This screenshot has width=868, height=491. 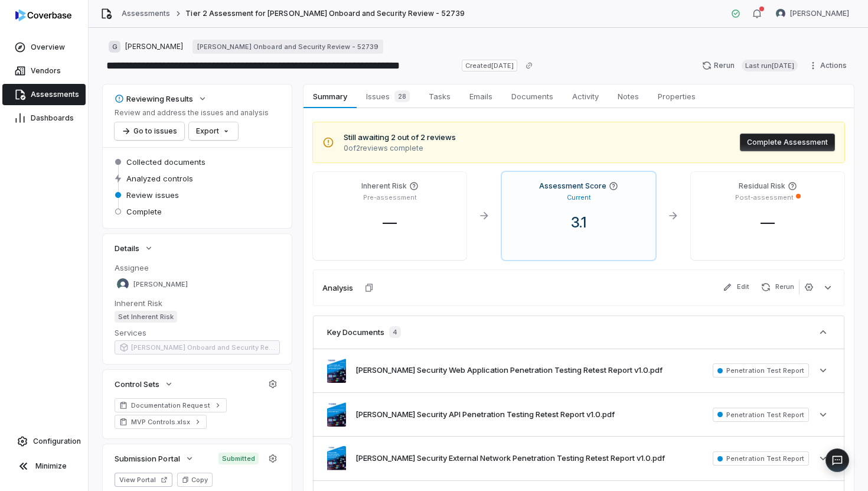 What do you see at coordinates (777, 287) in the screenshot?
I see `button: Rerun` at bounding box center [777, 287].